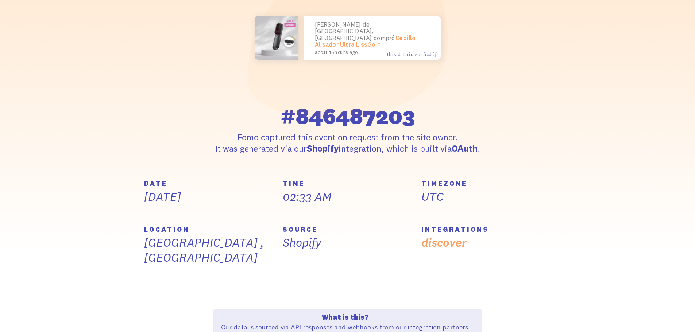 This screenshot has height=332, width=695. What do you see at coordinates (348, 143) in the screenshot?
I see `p: Fomo captured this event on request from the site owner. It was generated via our integration, wh...` at bounding box center [348, 143].